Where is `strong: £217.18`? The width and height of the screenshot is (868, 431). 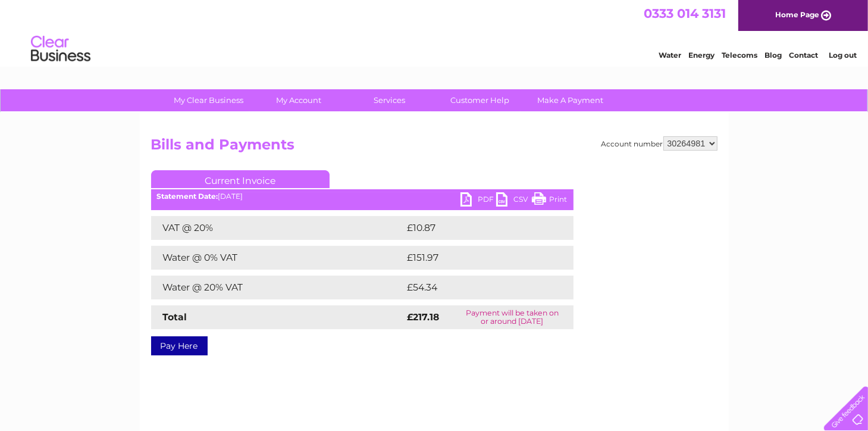 strong: £217.18 is located at coordinates (424, 317).